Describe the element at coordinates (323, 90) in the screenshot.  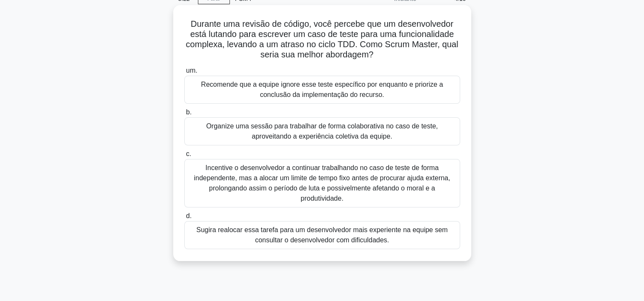
I see `div: Recomende que a equipe ignore esse teste específico por enquanto e priorize a conclusão da implem...` at that location.